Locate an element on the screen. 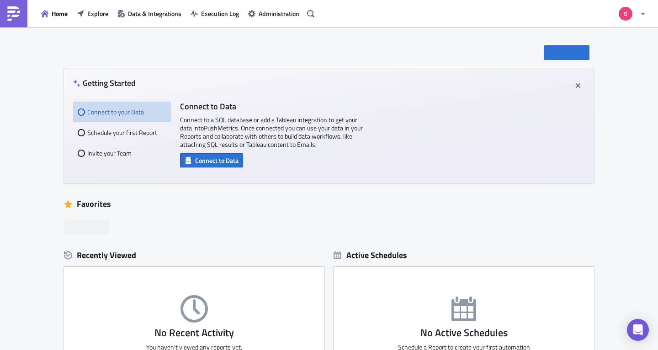 Image resolution: width=658 pixels, height=350 pixels. h4: Getting Started is located at coordinates (104, 83).